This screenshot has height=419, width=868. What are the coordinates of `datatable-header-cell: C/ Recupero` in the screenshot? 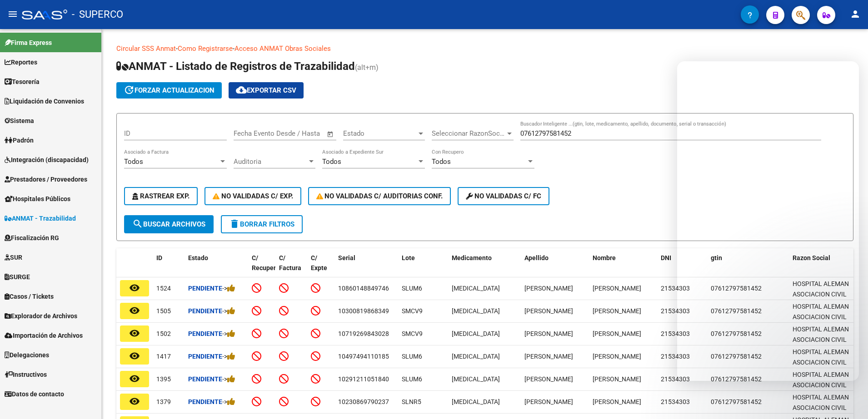 It's located at (262, 268).